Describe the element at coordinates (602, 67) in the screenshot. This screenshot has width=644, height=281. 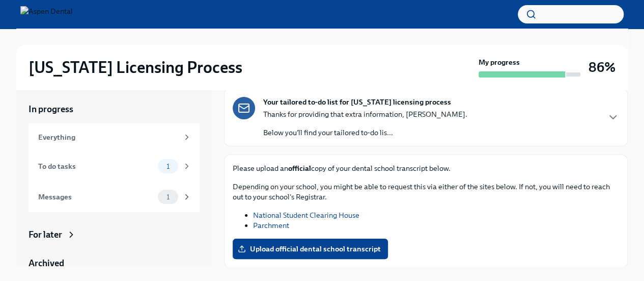
I see `h3: 86%` at that location.